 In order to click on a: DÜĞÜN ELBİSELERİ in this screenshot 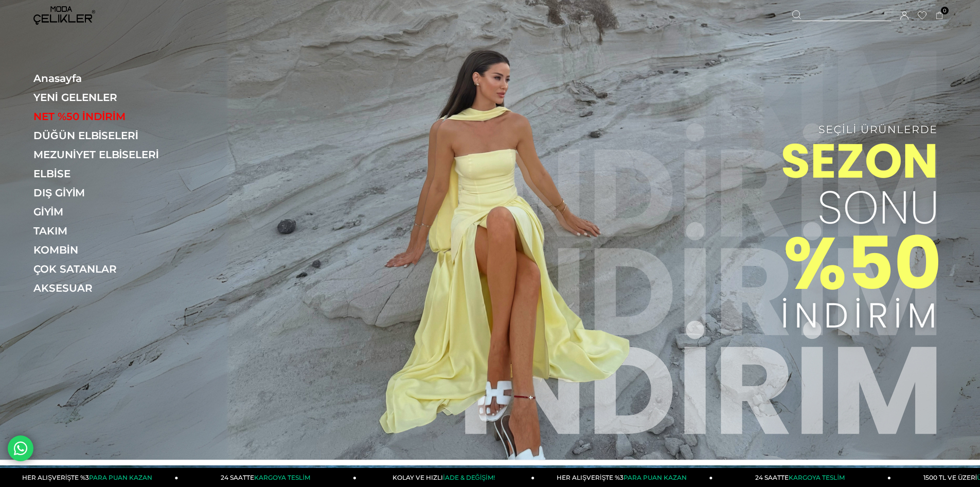, I will do `click(104, 135)`.